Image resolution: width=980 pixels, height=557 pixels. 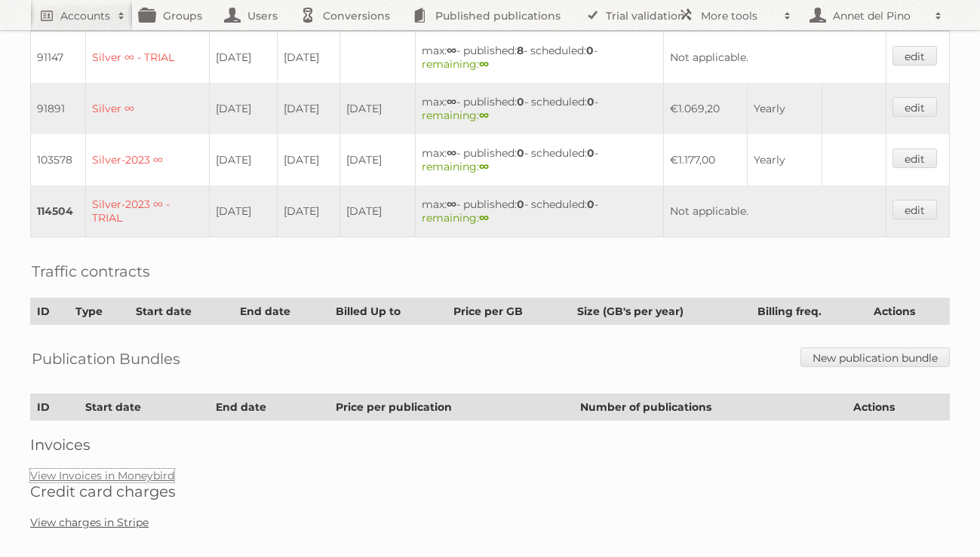 I want to click on td: 114504, so click(x=58, y=211).